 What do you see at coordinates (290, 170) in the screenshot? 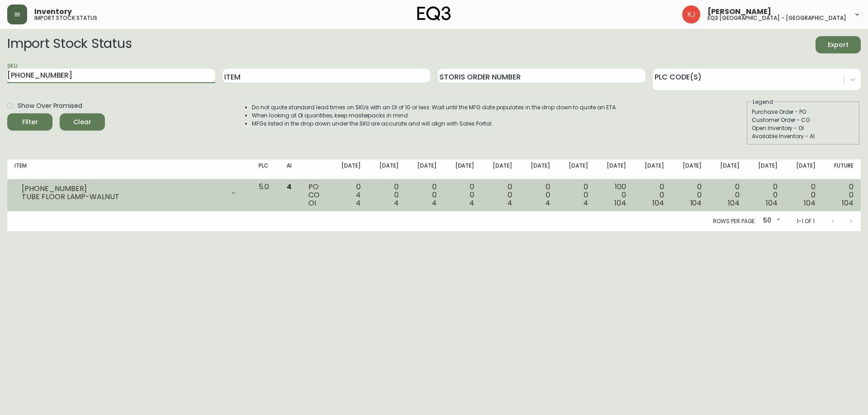
I see `th: AI` at bounding box center [290, 170].